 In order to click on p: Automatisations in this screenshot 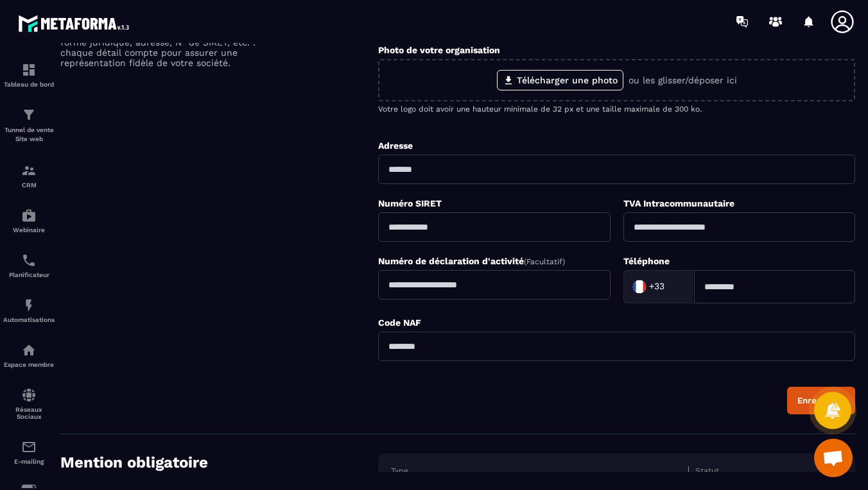, I will do `click(29, 319)`.